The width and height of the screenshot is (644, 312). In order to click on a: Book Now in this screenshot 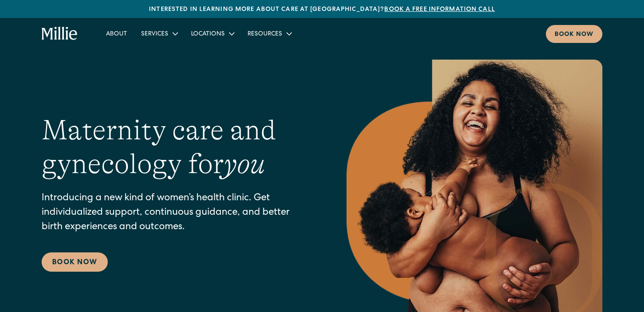, I will do `click(74, 262)`.